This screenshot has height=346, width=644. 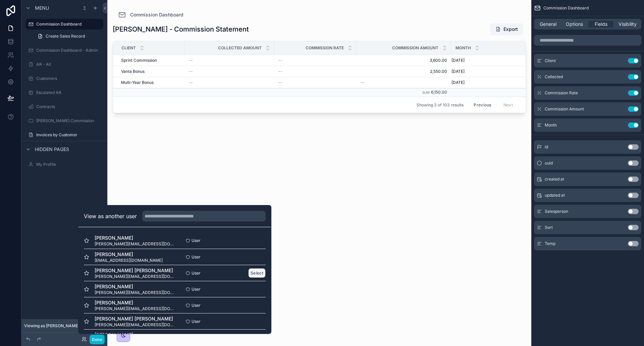 What do you see at coordinates (556, 212) in the screenshot?
I see `span: Salesperson` at bounding box center [556, 212].